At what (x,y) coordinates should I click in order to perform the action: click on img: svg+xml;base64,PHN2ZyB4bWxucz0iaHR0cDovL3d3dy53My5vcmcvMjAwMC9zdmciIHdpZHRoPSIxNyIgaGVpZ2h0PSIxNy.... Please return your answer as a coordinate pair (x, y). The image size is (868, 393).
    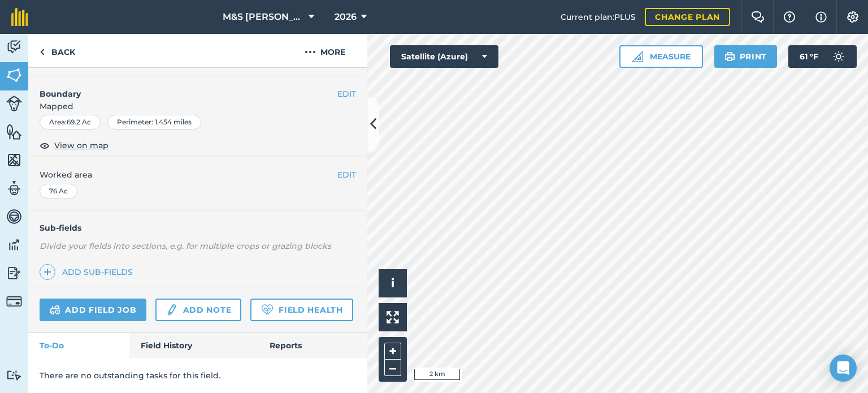
    Looking at the image, I should click on (821, 17).